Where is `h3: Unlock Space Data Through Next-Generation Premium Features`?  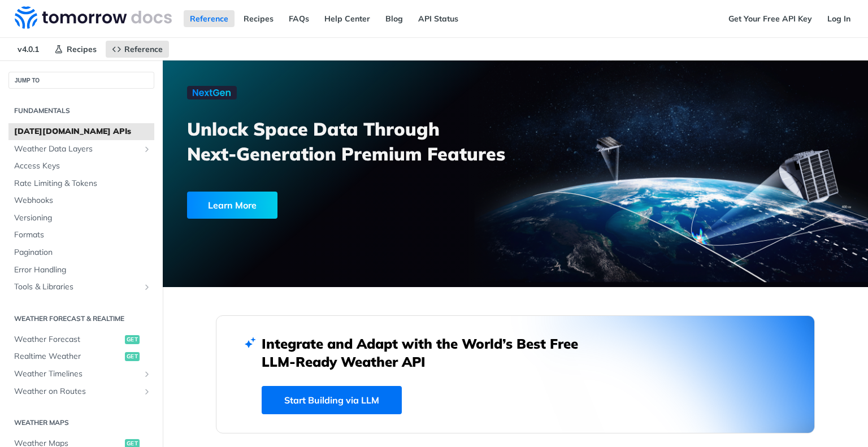
h3: Unlock Space Data Through Next-Generation Premium Features is located at coordinates (357, 142).